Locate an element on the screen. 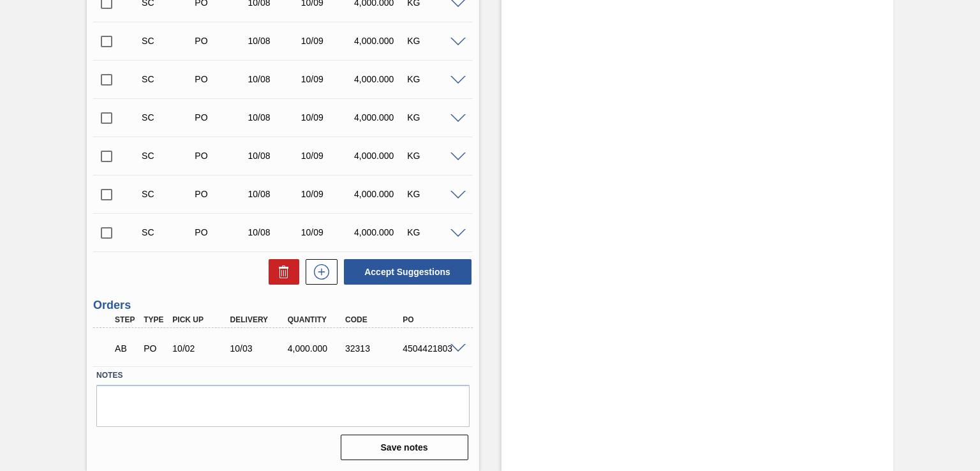 The height and width of the screenshot is (471, 980). div: 10/03/2025 is located at coordinates (259, 349).